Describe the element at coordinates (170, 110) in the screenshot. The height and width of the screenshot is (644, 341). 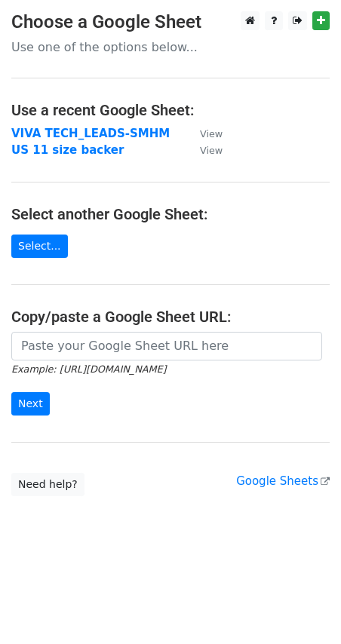
I see `h4: Use a recent Google Sheet:` at that location.